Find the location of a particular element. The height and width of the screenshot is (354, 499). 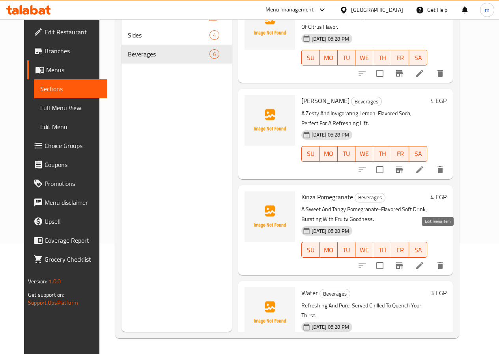

div: Sides is located at coordinates (168, 35).